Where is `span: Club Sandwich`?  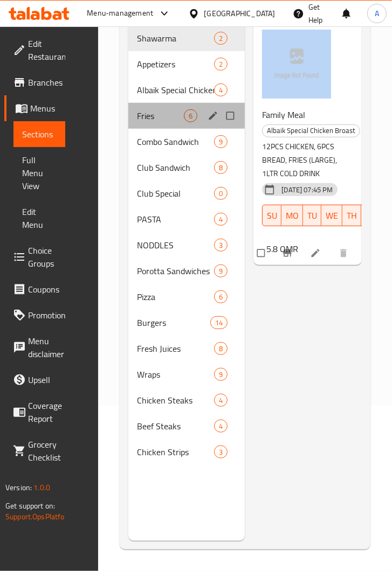 span: Club Sandwich is located at coordinates (175, 168).